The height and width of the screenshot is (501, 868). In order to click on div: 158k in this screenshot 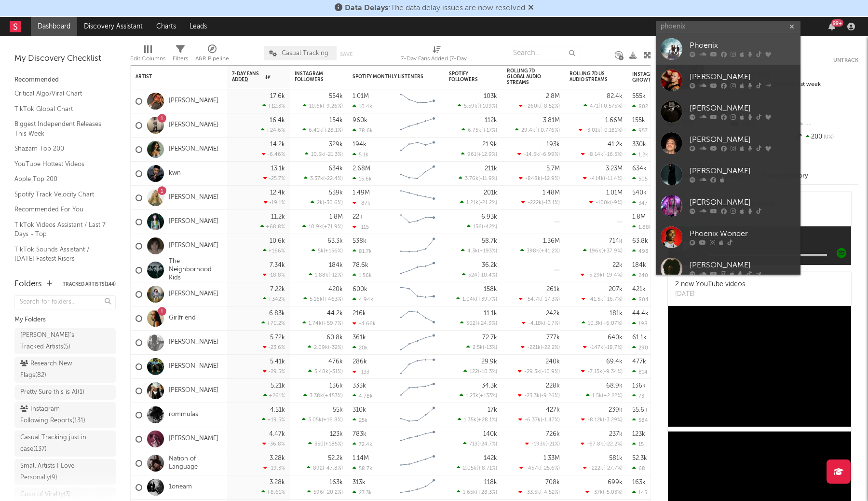, I will do `click(491, 289)`.